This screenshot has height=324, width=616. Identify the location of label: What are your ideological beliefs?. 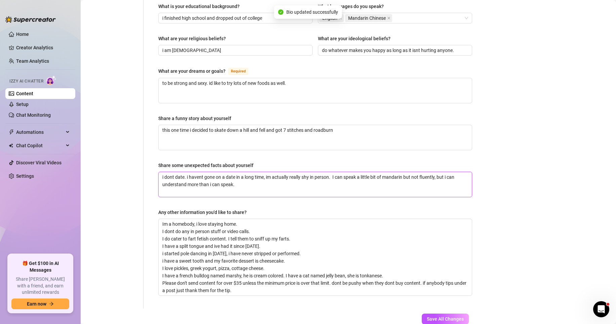
(356, 39).